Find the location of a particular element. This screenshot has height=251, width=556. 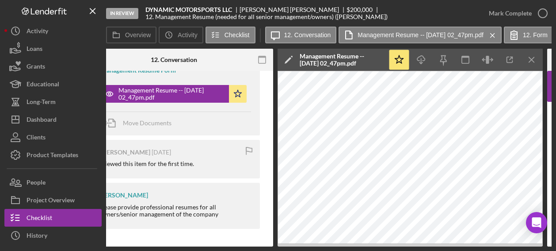

a: Long-Term is located at coordinates (53, 102).